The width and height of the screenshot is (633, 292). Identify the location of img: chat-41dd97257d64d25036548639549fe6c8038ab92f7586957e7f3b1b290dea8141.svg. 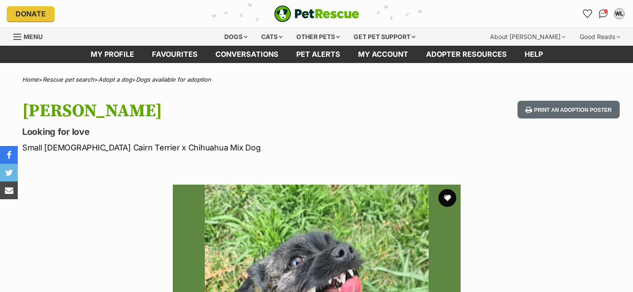
(604, 14).